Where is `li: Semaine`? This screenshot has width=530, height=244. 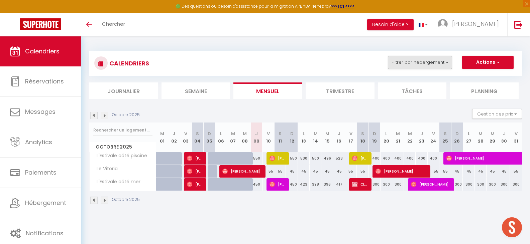 li: Semaine is located at coordinates (196, 91).